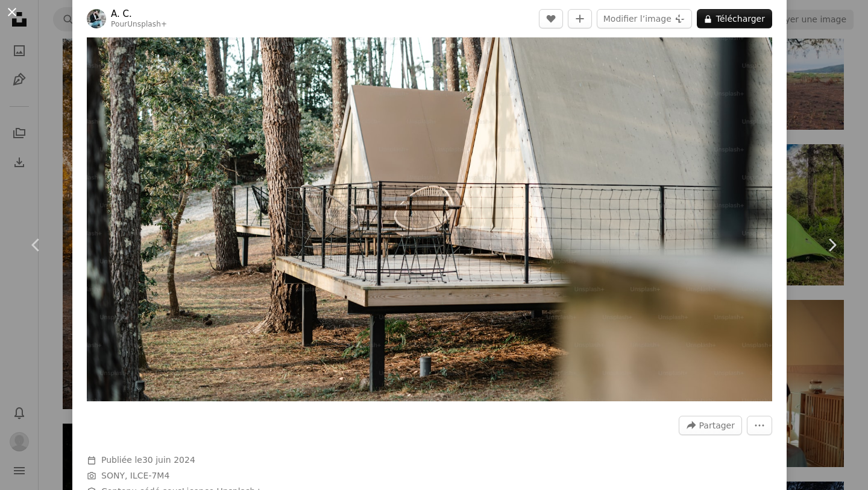 The height and width of the screenshot is (490, 868). What do you see at coordinates (760, 425) in the screenshot?
I see `button: Plus d’actions` at bounding box center [760, 425].